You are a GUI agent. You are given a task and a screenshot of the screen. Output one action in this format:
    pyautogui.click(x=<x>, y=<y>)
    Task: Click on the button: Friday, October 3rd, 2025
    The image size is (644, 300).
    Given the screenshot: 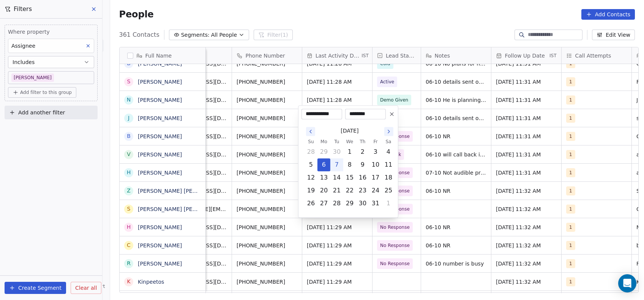 What is the action you would take?
    pyautogui.click(x=376, y=152)
    